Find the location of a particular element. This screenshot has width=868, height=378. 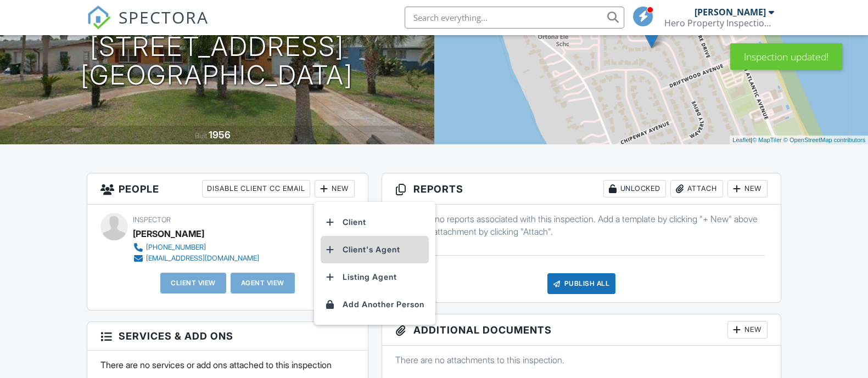

p: There are no attachments to this inspection. is located at coordinates (582, 360).